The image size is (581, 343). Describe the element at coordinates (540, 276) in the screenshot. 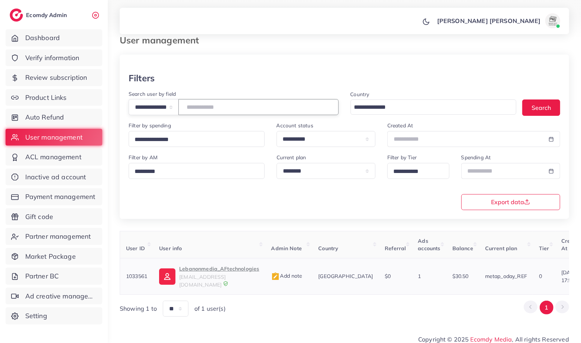

I see `span: 0` at that location.